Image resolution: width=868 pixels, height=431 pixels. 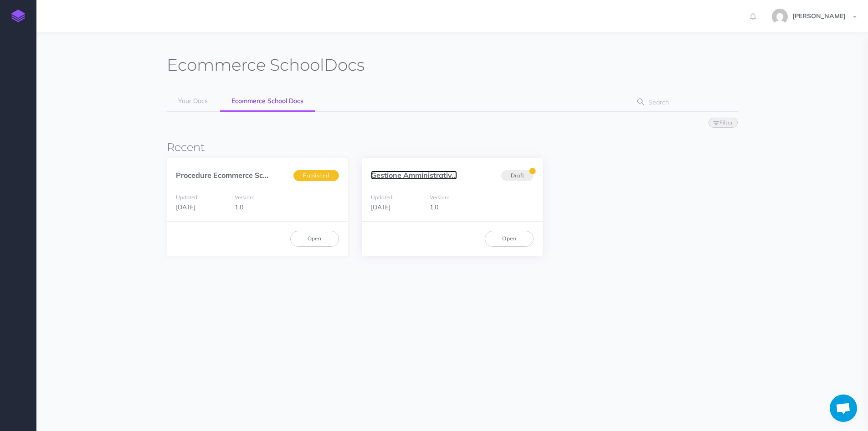 I want to click on span: Ecommerce School Docs, so click(x=267, y=100).